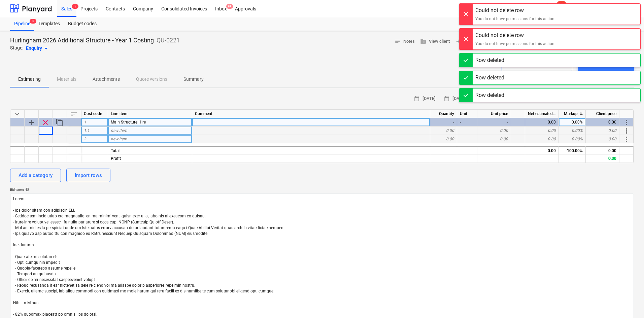  I want to click on div: Budget codes, so click(82, 24).